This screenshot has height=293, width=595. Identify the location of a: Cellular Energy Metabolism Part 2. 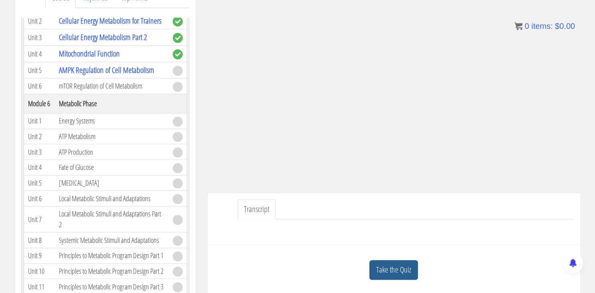
(103, 37).